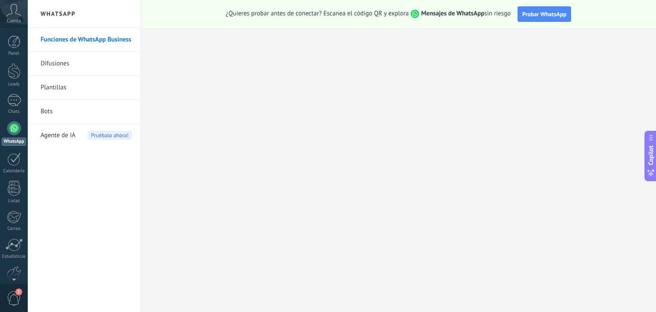 This screenshot has height=312, width=656. What do you see at coordinates (84, 40) in the screenshot?
I see `li: Funciones de WhatsApp Business` at bounding box center [84, 40].